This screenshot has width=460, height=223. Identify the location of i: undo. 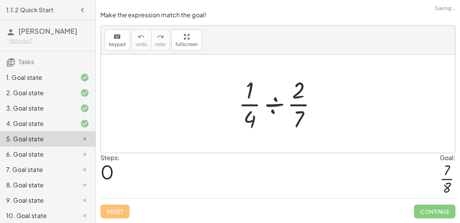
(141, 37).